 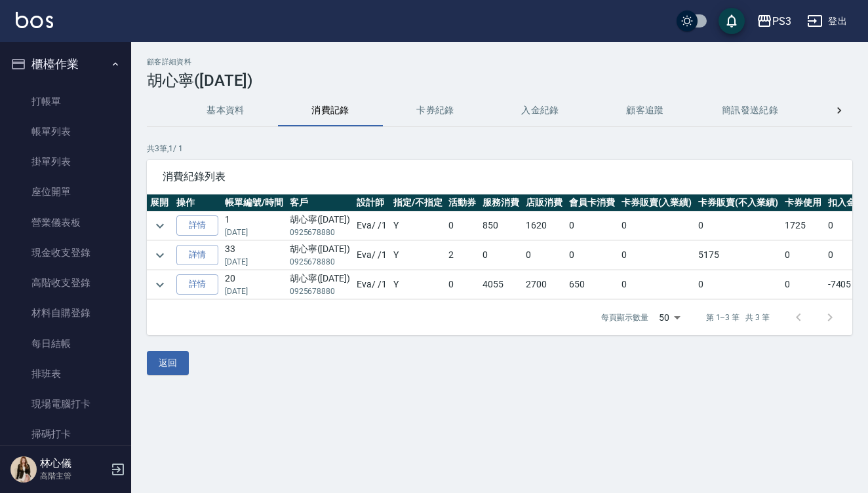 I want to click on td: 2, so click(x=462, y=255).